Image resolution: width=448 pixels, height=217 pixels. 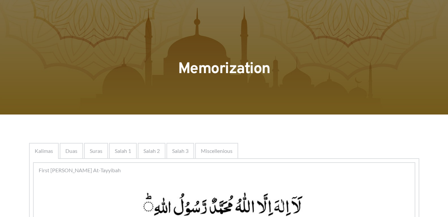 I want to click on span: Memorization, so click(x=224, y=69).